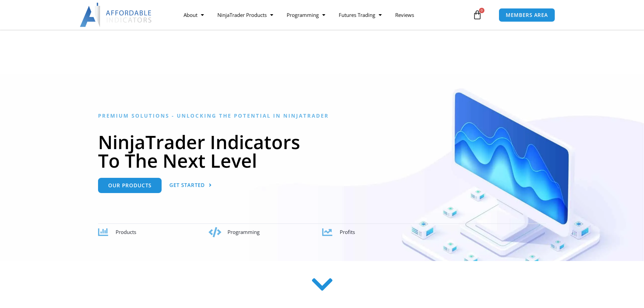  I want to click on a: Programming, so click(305, 15).